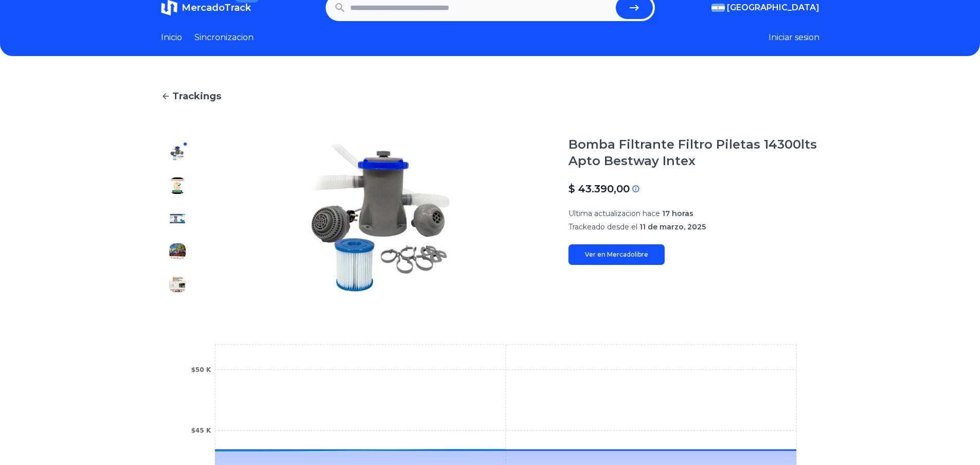 This screenshot has width=980, height=465. What do you see at coordinates (223, 38) in the screenshot?
I see `a: Sincronizacion` at bounding box center [223, 38].